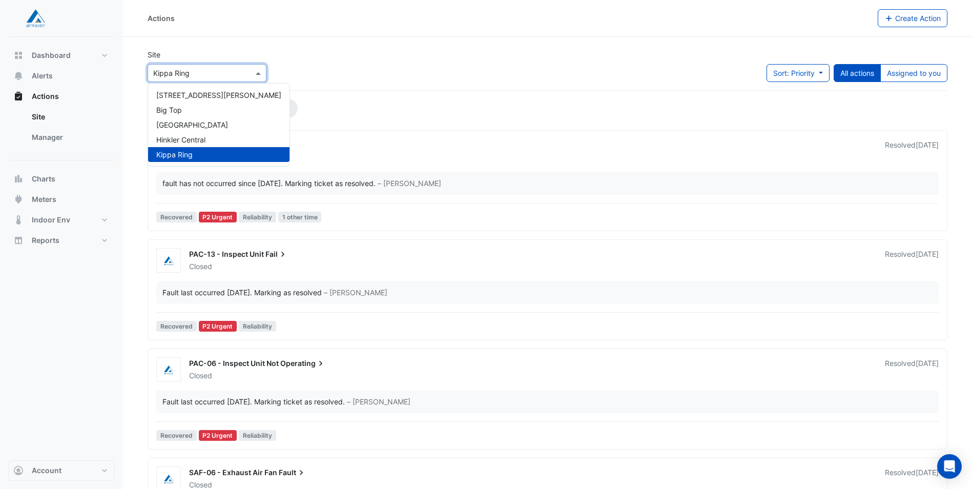  What do you see at coordinates (61, 96) in the screenshot?
I see `button: Actions` at bounding box center [61, 96].